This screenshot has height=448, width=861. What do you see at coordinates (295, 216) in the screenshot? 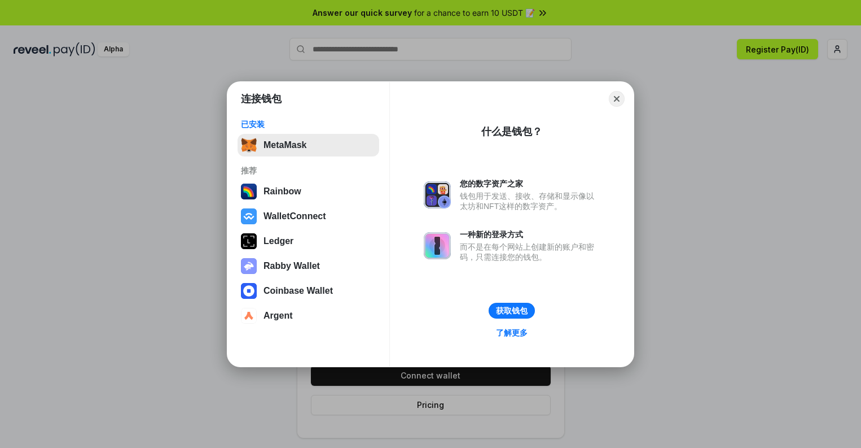
I see `div: WalletConnect` at bounding box center [295, 216].